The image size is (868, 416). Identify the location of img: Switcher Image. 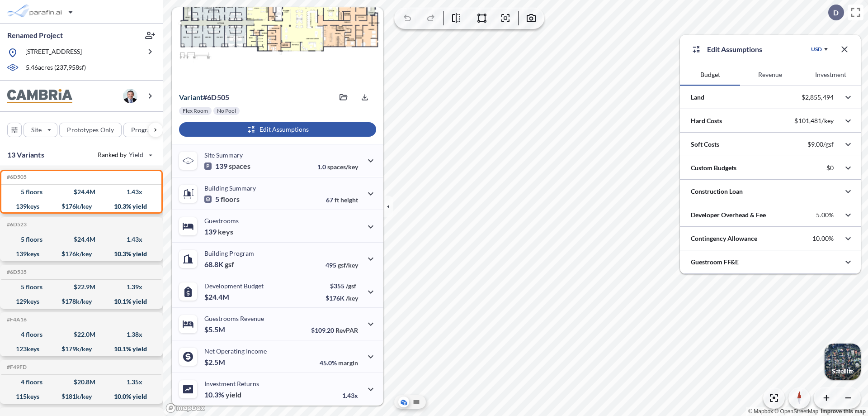
(843, 361).